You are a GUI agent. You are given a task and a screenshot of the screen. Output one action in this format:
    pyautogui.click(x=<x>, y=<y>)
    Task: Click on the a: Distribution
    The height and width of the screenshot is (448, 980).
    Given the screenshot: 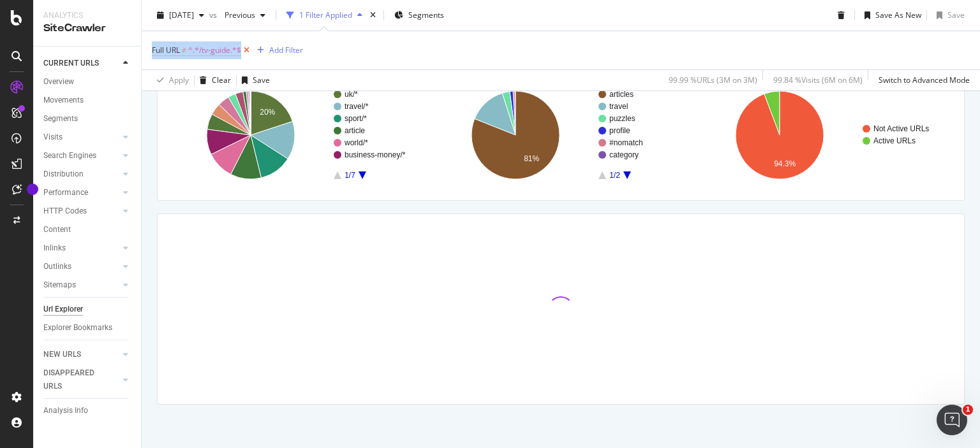 What is the action you would take?
    pyautogui.click(x=81, y=174)
    